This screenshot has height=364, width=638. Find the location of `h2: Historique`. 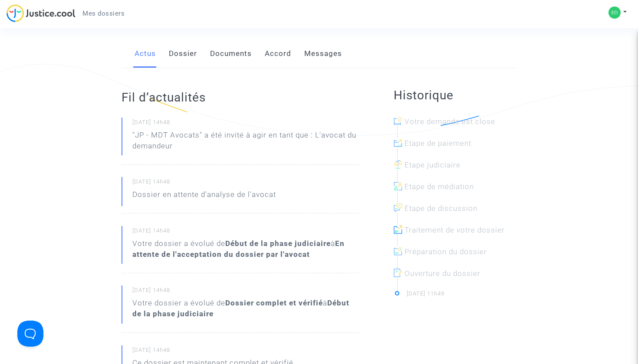

h2: Historique is located at coordinates (455, 95).